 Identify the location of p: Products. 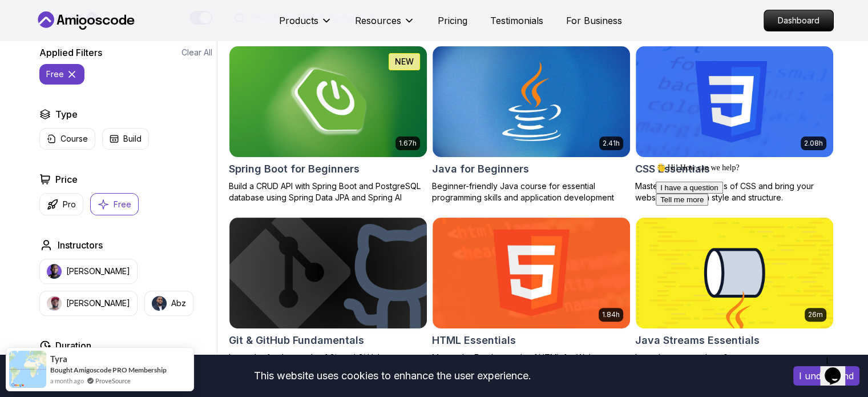
(299, 20).